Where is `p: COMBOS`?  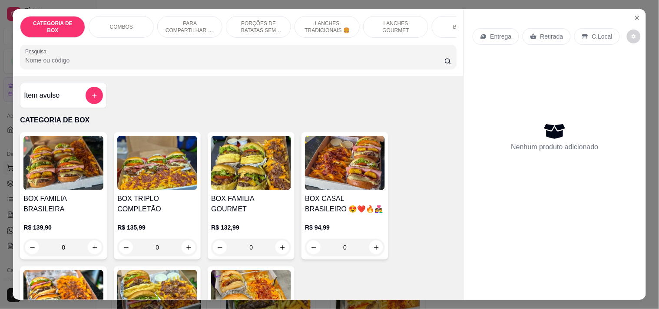 p: COMBOS is located at coordinates (121, 27).